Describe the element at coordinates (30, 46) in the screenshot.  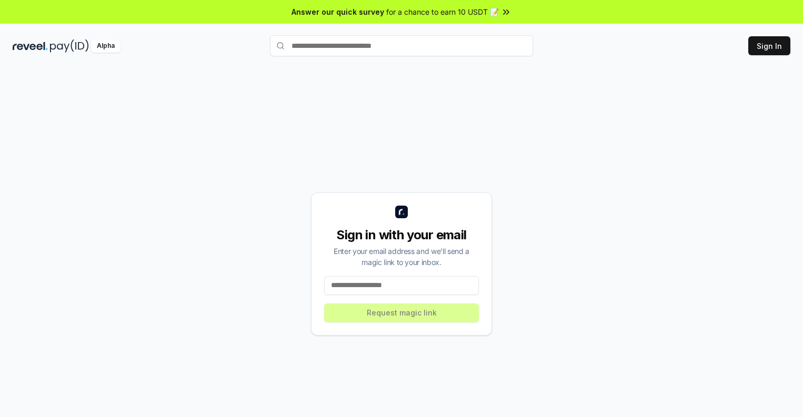
I see `img: reveel_dark` at that location.